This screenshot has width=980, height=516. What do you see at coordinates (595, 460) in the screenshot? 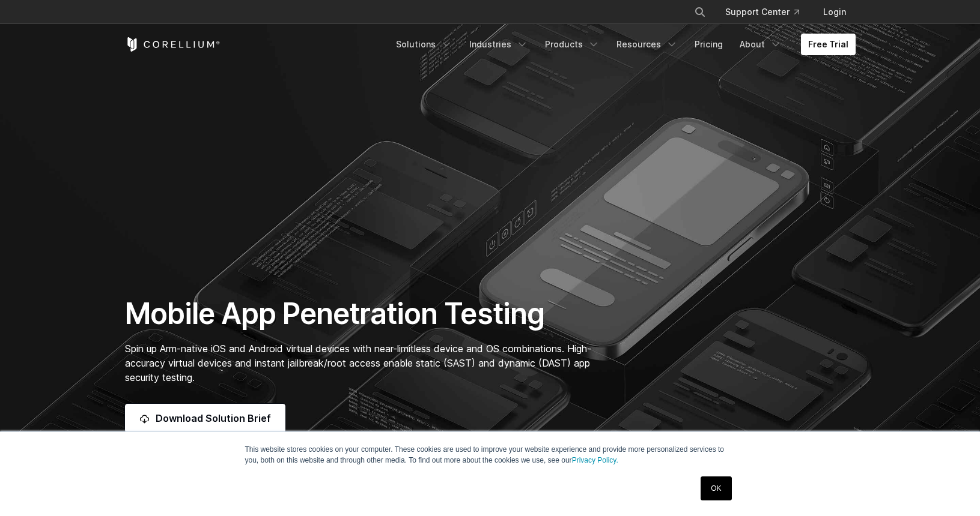
I see `a: Privacy Policy.` at bounding box center [595, 460].